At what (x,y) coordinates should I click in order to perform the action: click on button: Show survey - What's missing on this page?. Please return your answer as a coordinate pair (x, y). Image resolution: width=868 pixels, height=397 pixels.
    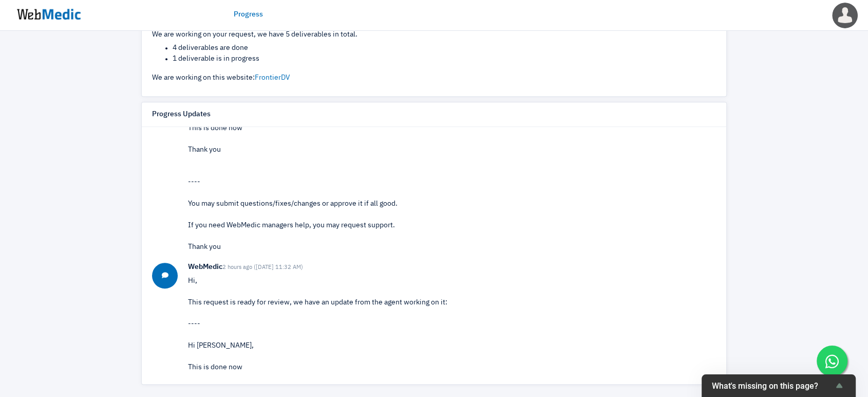
    Looking at the image, I should click on (779, 386).